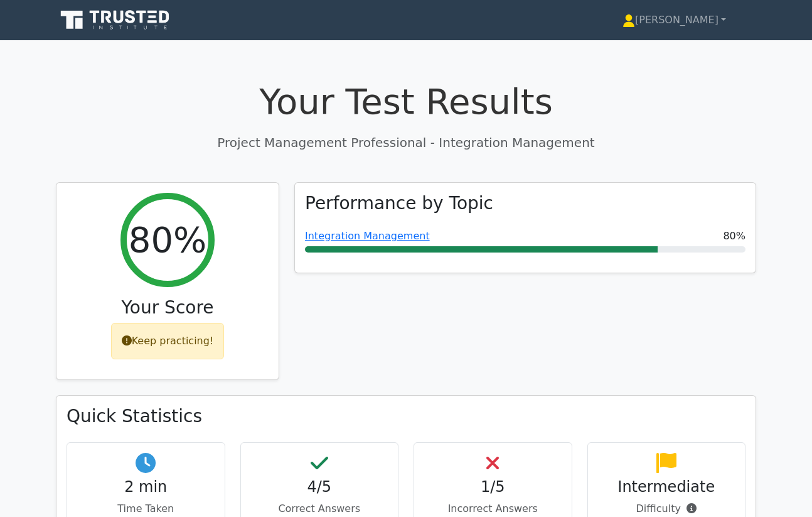  Describe the element at coordinates (168, 308) in the screenshot. I see `h3: Your Score` at that location.